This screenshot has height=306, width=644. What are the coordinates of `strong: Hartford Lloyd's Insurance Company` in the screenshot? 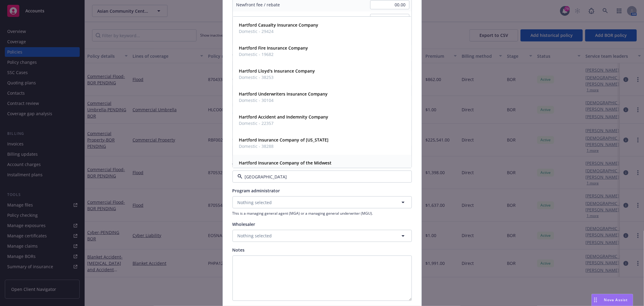 It's located at (277, 71).